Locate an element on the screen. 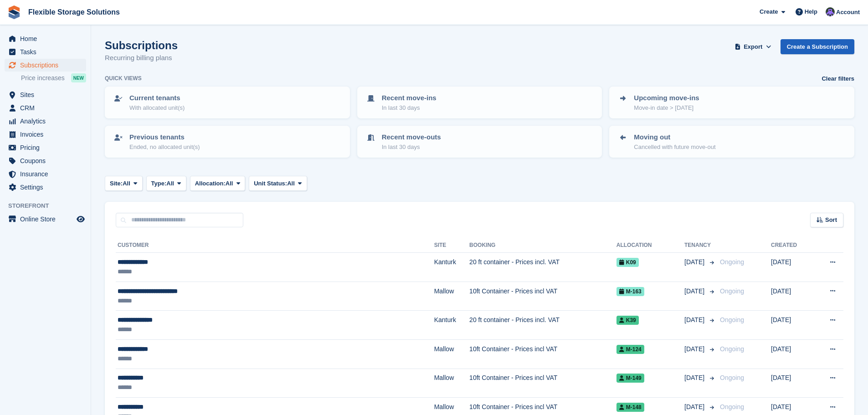 Image resolution: width=868 pixels, height=415 pixels. a: Recent move-outs In last 30 days is located at coordinates (480, 142).